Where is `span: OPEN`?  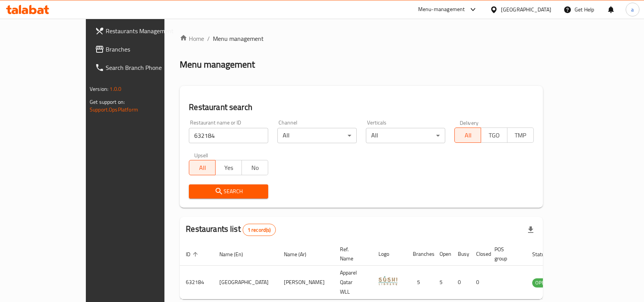
span: OPEN is located at coordinates (541, 282).